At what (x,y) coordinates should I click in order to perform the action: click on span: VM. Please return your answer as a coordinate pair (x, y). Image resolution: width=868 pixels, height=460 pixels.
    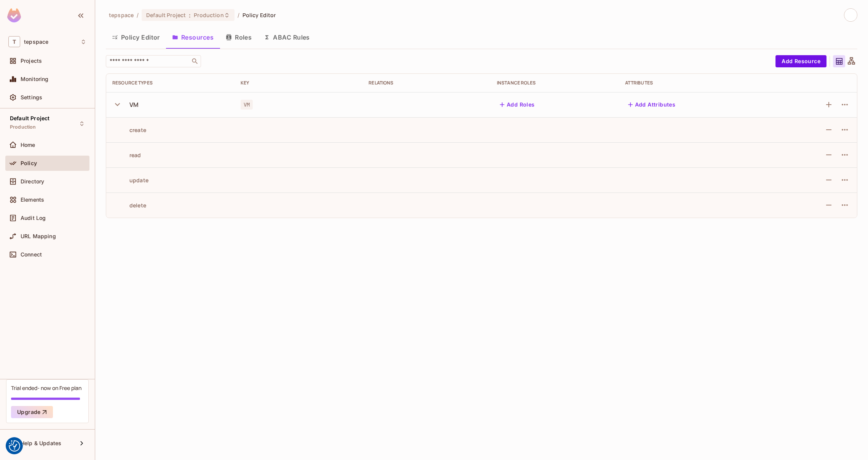
    Looking at the image, I should click on (247, 105).